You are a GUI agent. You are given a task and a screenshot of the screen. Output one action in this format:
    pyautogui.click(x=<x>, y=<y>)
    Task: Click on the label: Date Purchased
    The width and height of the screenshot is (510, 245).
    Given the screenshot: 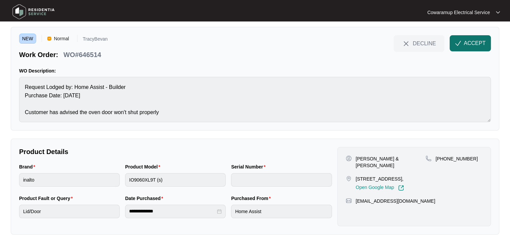 What is the action you would take?
    pyautogui.click(x=145, y=198)
    